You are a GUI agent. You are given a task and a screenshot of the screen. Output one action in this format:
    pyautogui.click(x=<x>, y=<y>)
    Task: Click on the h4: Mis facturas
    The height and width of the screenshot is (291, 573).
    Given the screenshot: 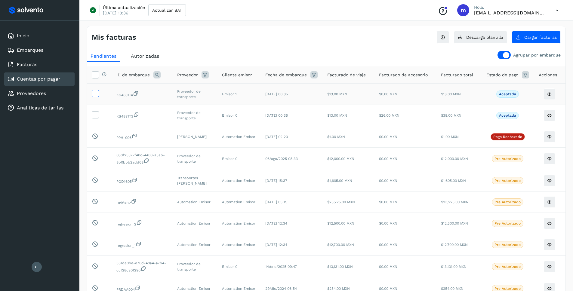 What is the action you would take?
    pyautogui.click(x=114, y=37)
    